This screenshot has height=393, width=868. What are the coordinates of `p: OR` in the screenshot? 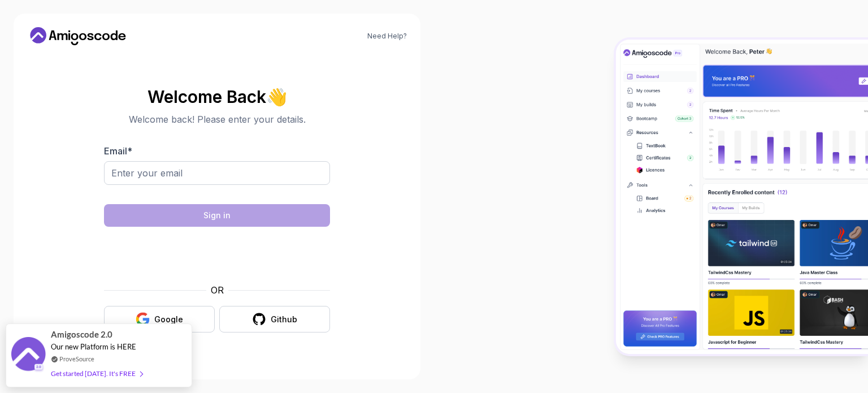 It's located at (217, 290).